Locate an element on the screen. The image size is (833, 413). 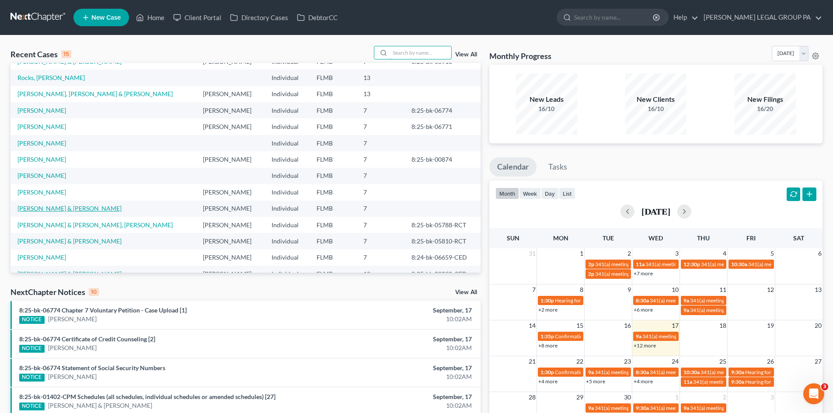
a: DebtorCC is located at coordinates (317, 17).